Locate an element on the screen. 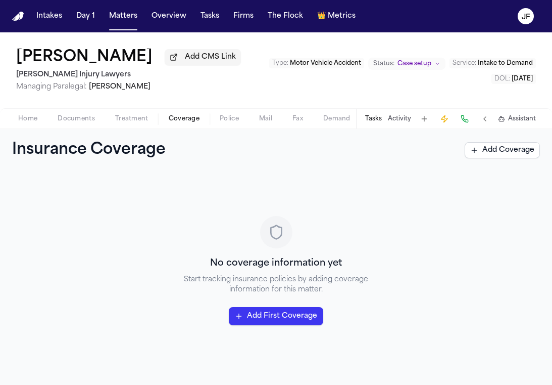 The image size is (552, 385). span: Service : is located at coordinates (465, 63).